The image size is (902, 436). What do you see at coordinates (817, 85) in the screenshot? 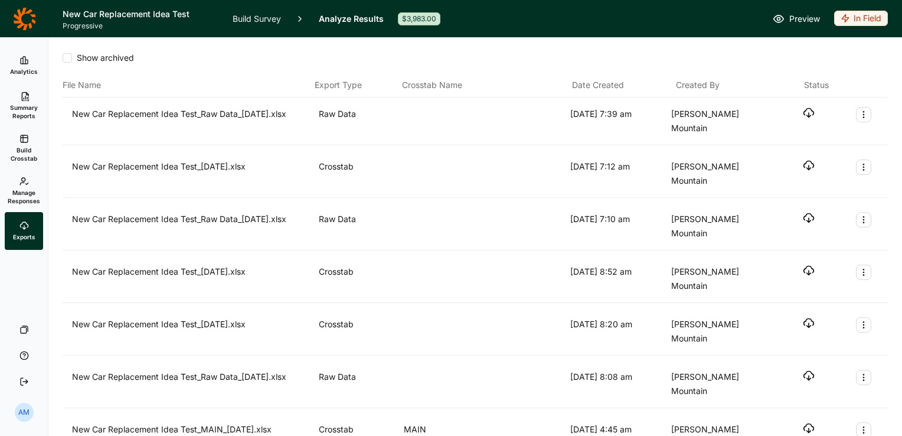
I see `div: Status` at bounding box center [817, 85].